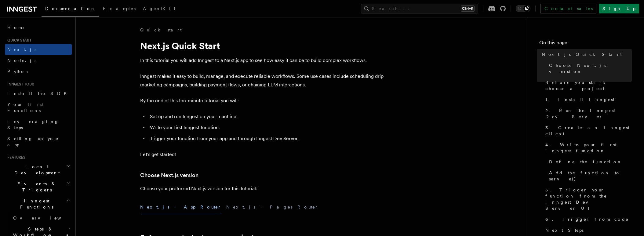 Image resolution: width=644 pixels, height=236 pixels. What do you see at coordinates (16, 28) in the screenshot?
I see `span: Home` at bounding box center [16, 28].